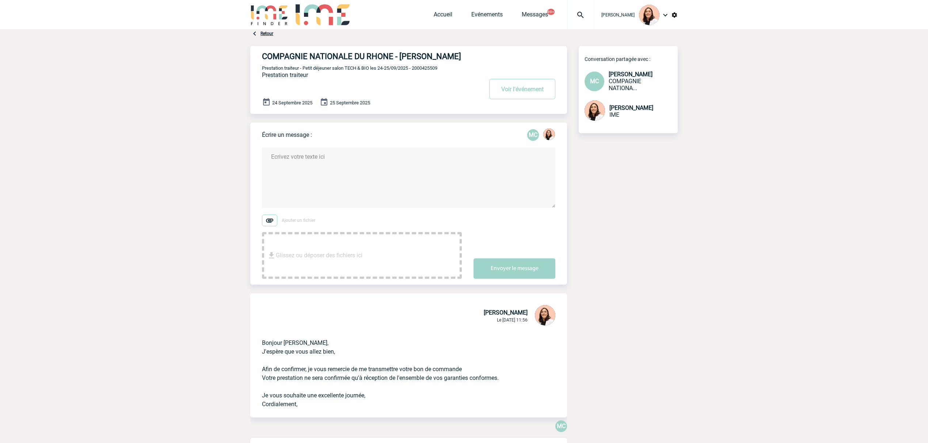 This screenshot has height=443, width=928. I want to click on span: COMPAGNIE NATIONALE DU RHONE, so click(625, 85).